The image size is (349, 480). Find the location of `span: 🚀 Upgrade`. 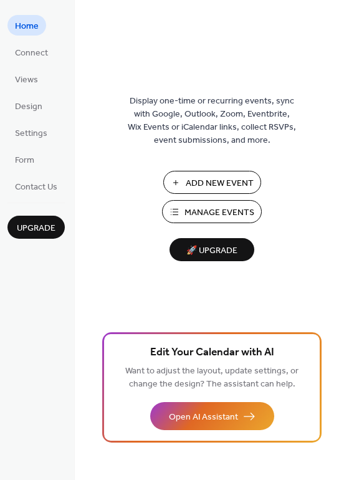

span: 🚀 Upgrade is located at coordinates (212, 251).